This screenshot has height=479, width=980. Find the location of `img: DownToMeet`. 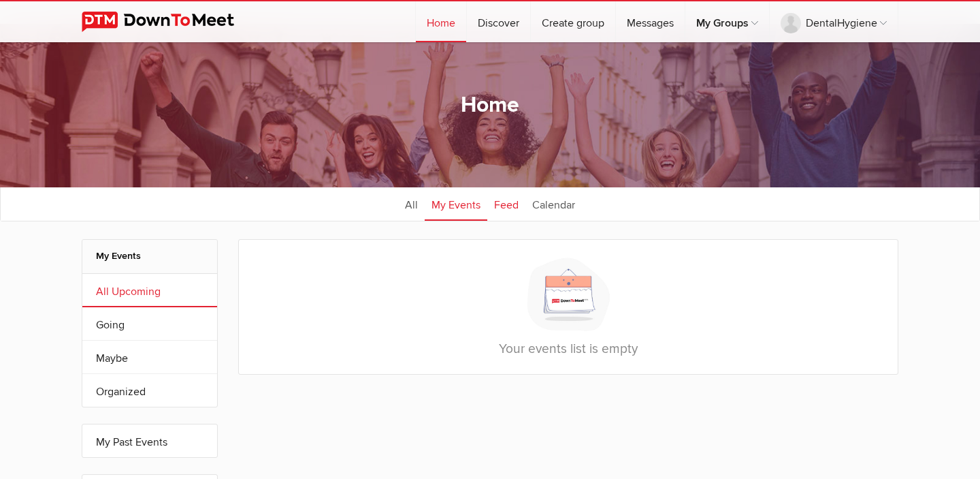

img: DownToMeet is located at coordinates (168, 22).